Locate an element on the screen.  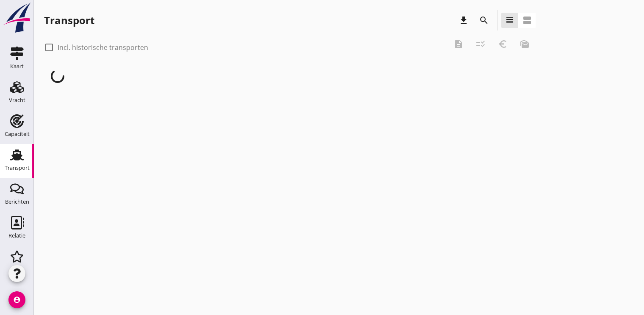
i: account_circle is located at coordinates (17, 300).